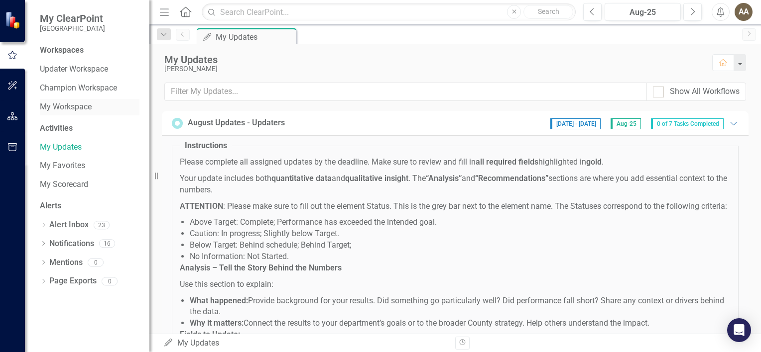 This screenshot has height=352, width=761. What do you see at coordinates (743, 12) in the screenshot?
I see `button: AA` at bounding box center [743, 12].